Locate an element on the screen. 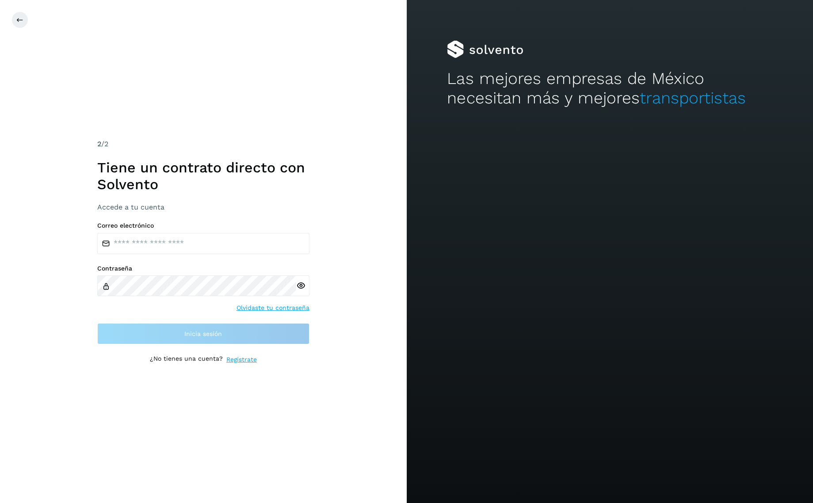 This screenshot has width=813, height=503. span: Inicia sesión is located at coordinates (203, 334).